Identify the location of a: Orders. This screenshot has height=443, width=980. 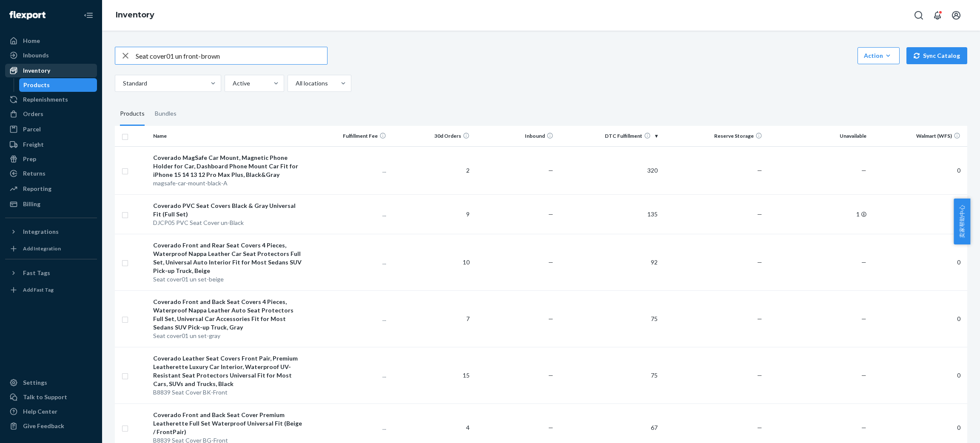
(51, 114).